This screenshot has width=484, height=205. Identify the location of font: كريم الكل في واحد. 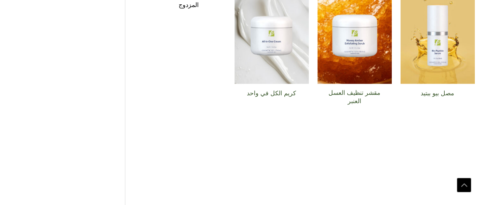
(272, 93).